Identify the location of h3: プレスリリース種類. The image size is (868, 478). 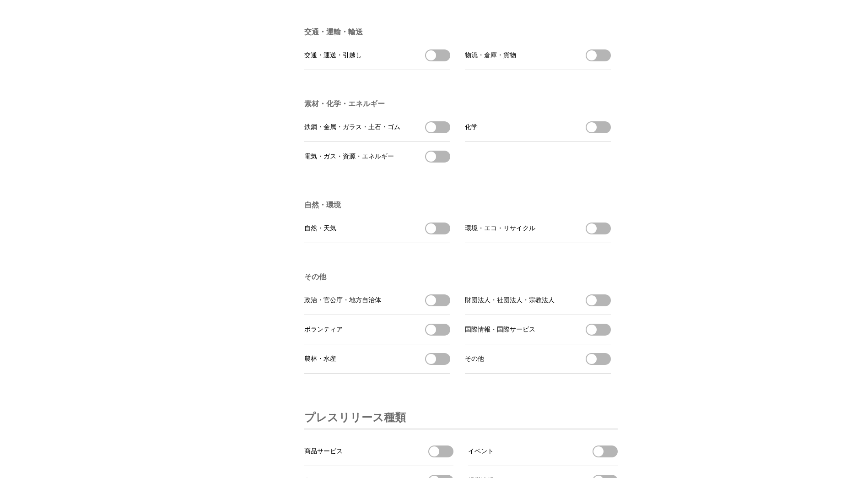
(356, 418).